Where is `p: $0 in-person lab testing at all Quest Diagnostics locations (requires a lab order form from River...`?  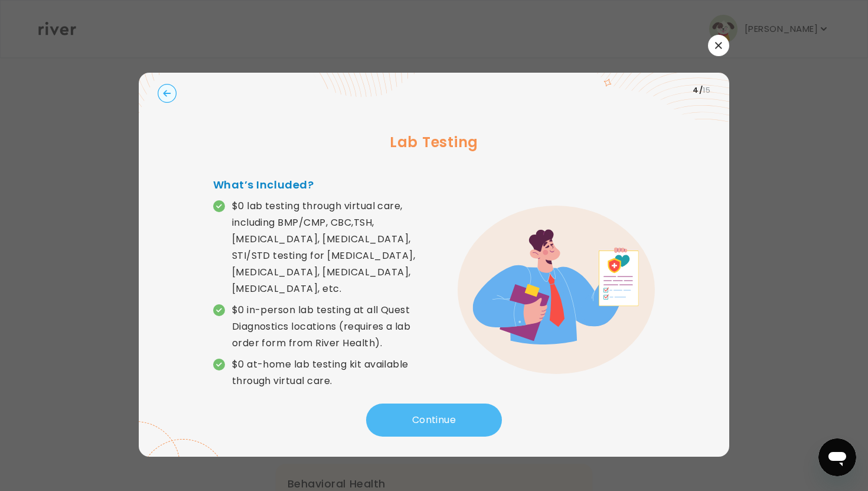 p: $0 in-person lab testing at all Quest Diagnostics locations (requires a lab order form from River... is located at coordinates (333, 327).